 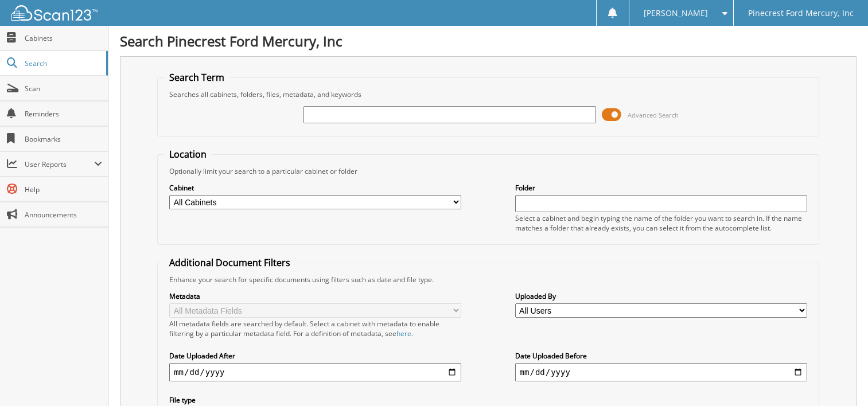 What do you see at coordinates (801, 13) in the screenshot?
I see `span: Pinecrest Ford Mercury, Inc` at bounding box center [801, 13].